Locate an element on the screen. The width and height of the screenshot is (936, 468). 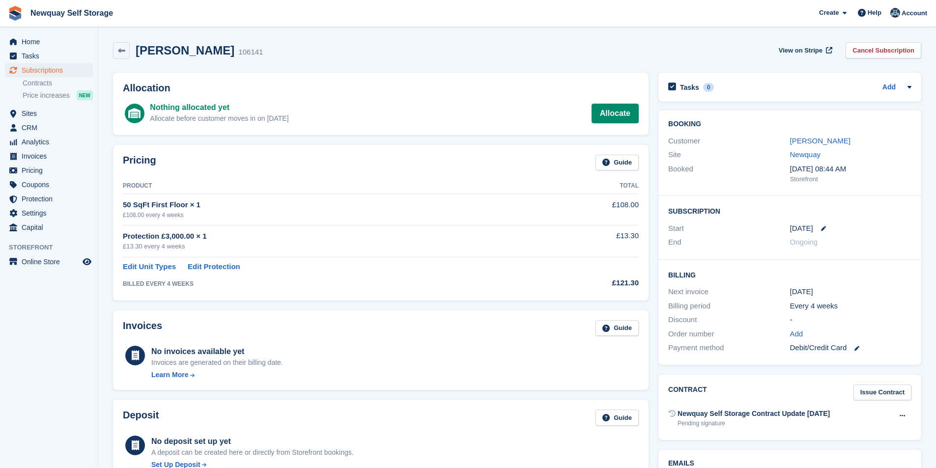
div: Discount is located at coordinates (729, 320).